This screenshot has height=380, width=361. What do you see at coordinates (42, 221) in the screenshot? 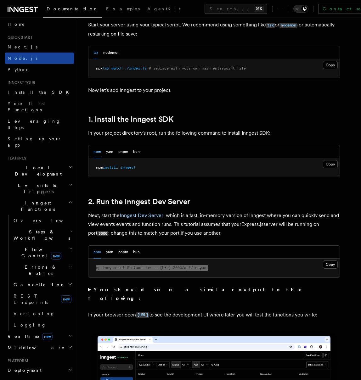
I see `a: Overview` at bounding box center [42, 221].